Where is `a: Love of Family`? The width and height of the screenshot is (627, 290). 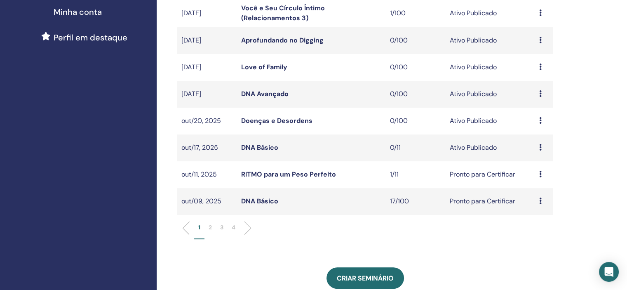
a: Love of Family is located at coordinates (264, 67).